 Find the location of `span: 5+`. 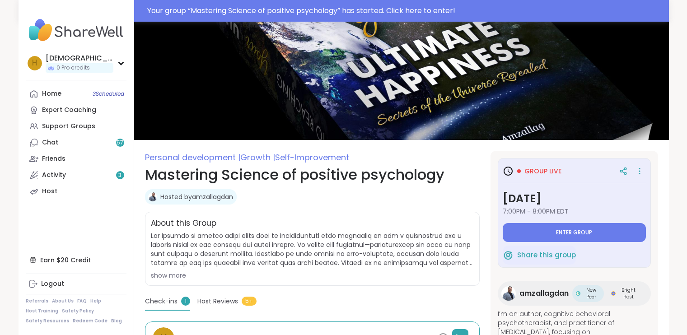

span: 5+ is located at coordinates (249, 301).